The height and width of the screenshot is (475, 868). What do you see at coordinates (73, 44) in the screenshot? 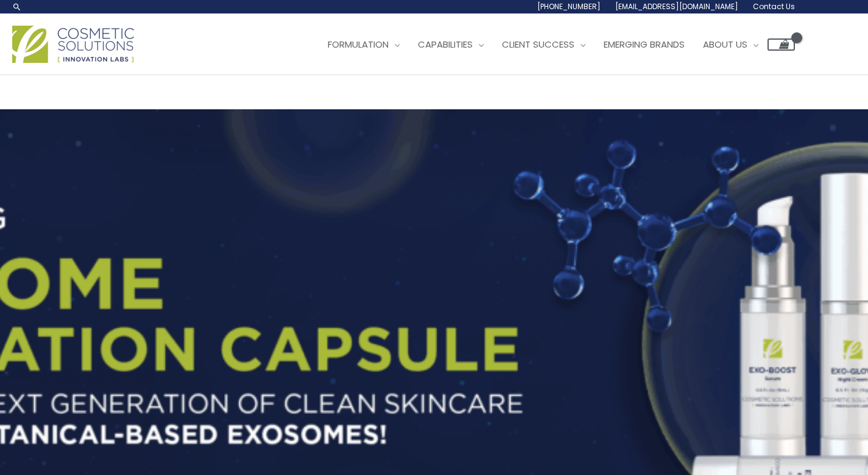
I see `img: Cosmetic Solutions Logo` at bounding box center [73, 44].